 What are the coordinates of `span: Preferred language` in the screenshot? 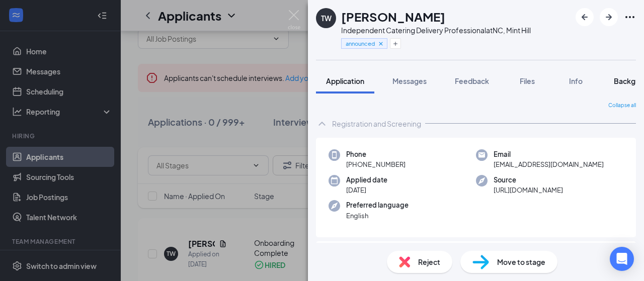 It's located at (377, 206).